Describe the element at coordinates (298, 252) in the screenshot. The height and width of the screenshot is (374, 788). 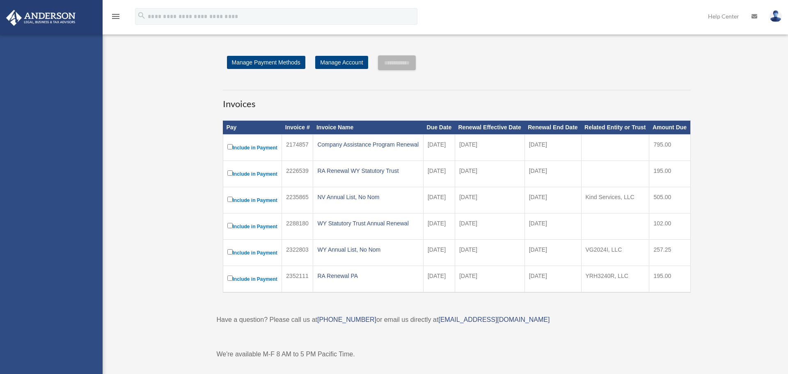
I see `td: 2322803` at that location.